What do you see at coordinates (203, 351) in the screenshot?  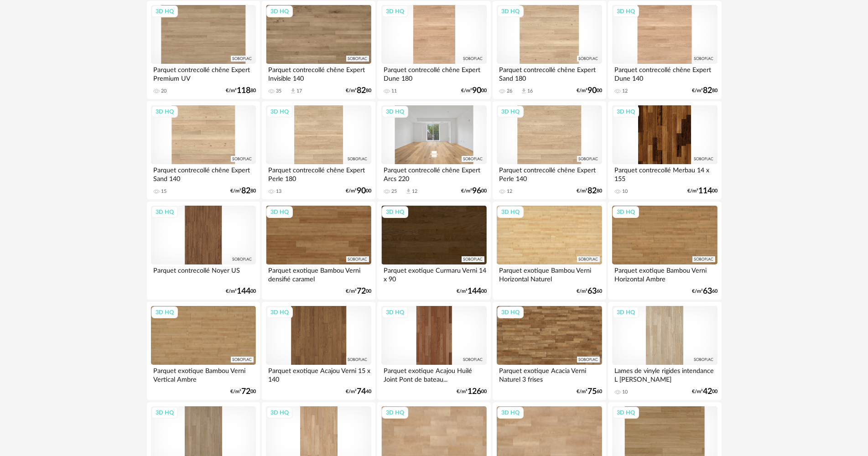 I see `a: 3D HQ Parquet exotique Bambou Verni Vertical Ambre €/m²7200` at bounding box center [203, 351].